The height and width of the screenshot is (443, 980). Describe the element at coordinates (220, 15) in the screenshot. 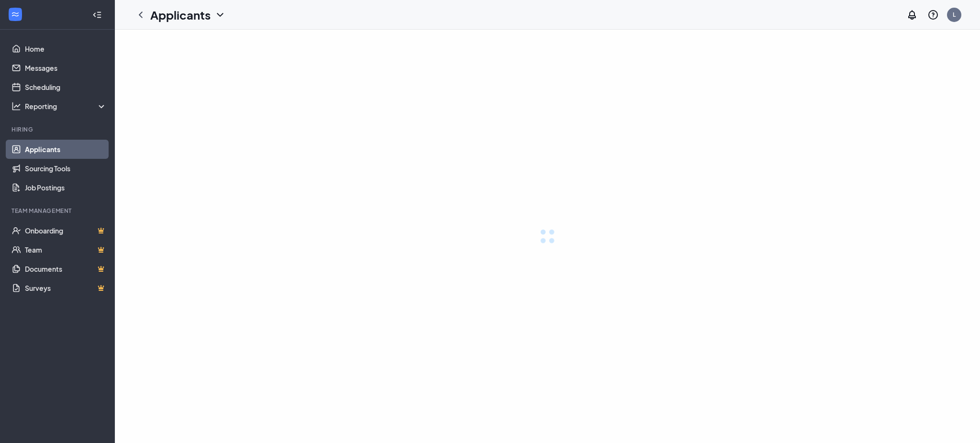

I see `svg: ChevronDown` at that location.